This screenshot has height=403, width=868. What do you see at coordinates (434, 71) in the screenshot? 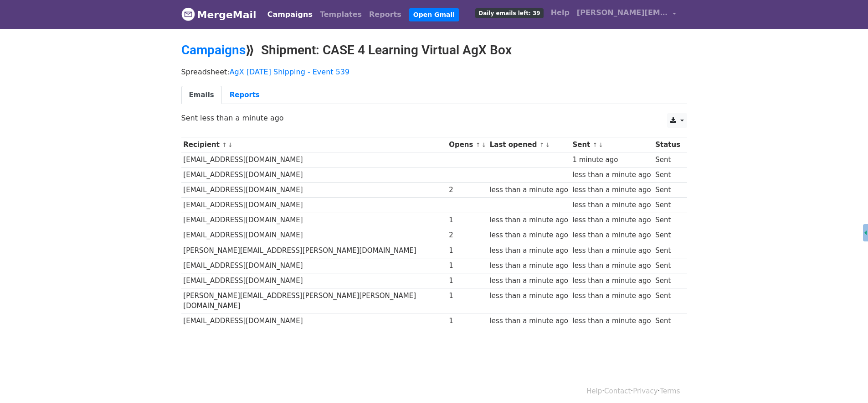
I see `p: Spreadsheet:` at bounding box center [434, 71].